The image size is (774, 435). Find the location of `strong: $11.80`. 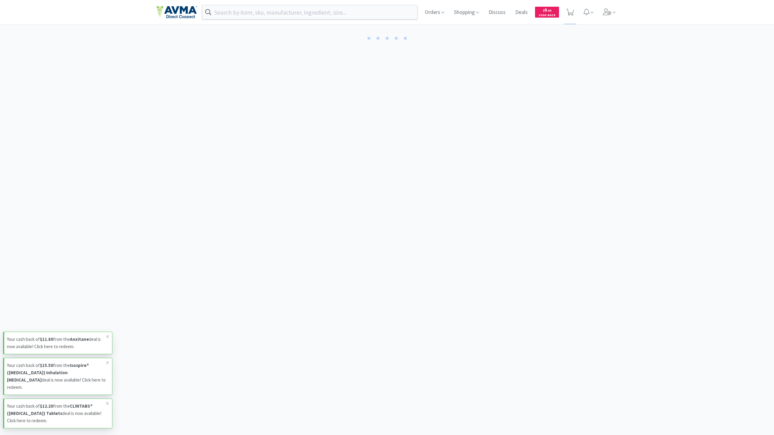

strong: $11.80 is located at coordinates (46, 339).